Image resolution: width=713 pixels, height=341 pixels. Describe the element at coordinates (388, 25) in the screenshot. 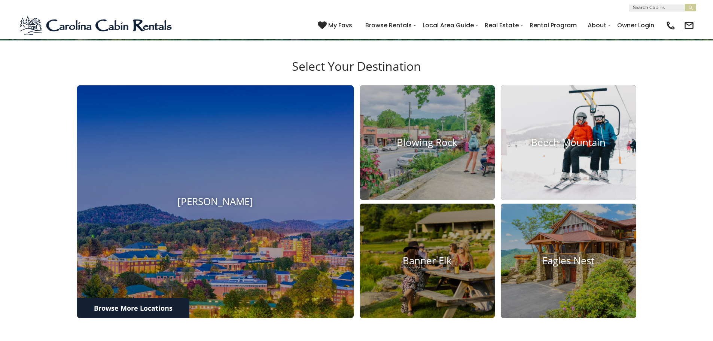

I see `a: Browse Rentals` at that location.